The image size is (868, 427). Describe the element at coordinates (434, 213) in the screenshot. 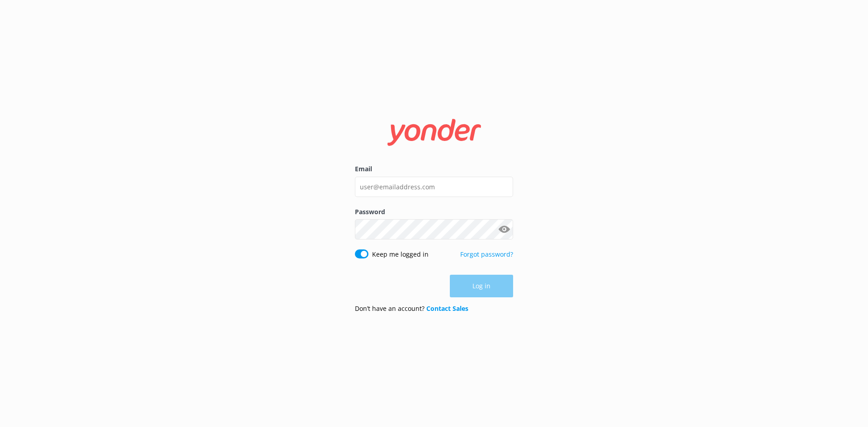

I see `label: Password` at that location.